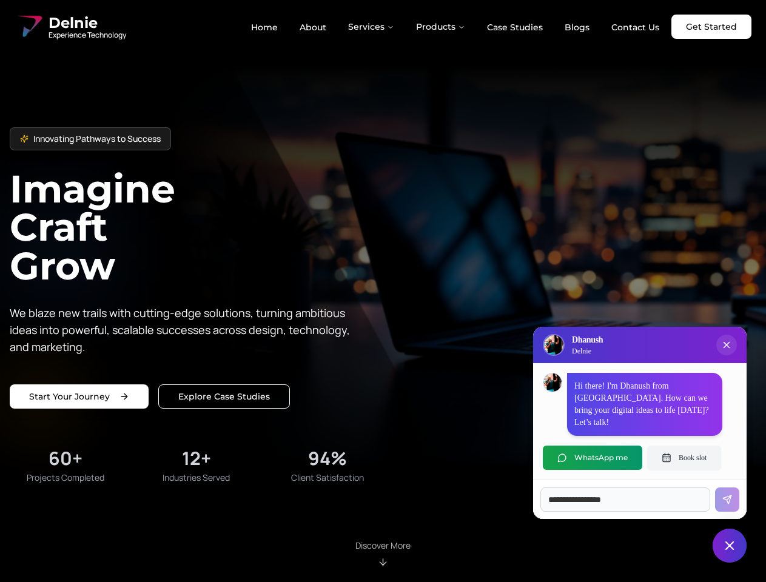  Describe the element at coordinates (65, 458) in the screenshot. I see `div: 60+` at that location.